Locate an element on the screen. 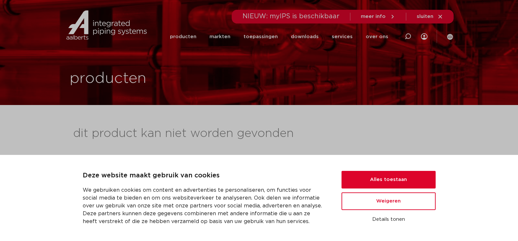 The height and width of the screenshot is (241, 518). span: NIEUW: myIPS is beschikbaar is located at coordinates (291, 16).